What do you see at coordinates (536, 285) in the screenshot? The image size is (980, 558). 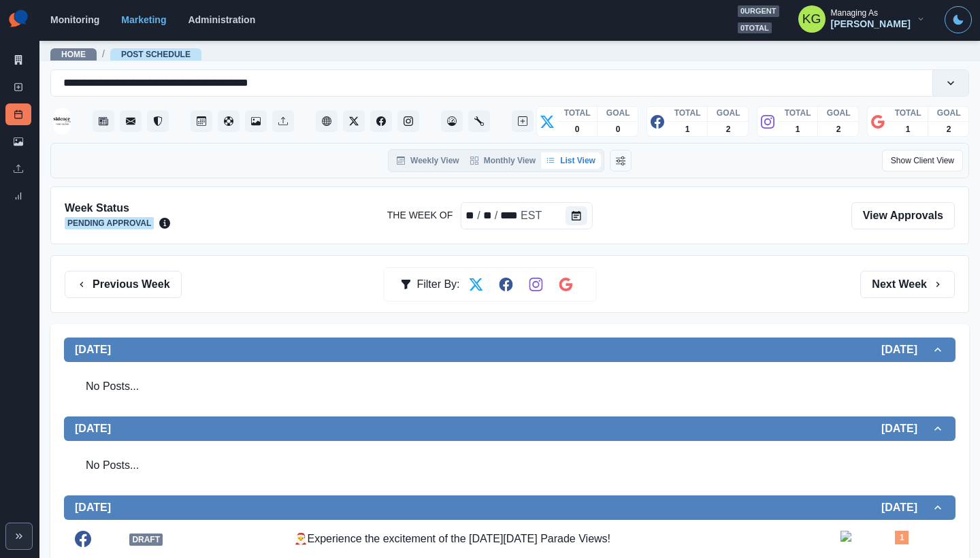 I see `button: Filter by Instagram` at bounding box center [536, 285].